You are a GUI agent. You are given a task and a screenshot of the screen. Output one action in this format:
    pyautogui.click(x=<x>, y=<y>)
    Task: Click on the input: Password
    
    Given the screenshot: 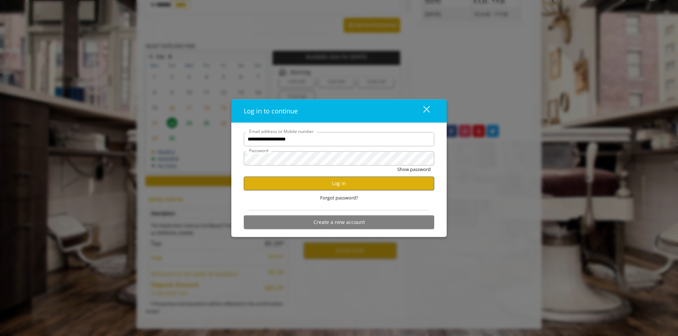 What is the action you would take?
    pyautogui.click(x=339, y=158)
    